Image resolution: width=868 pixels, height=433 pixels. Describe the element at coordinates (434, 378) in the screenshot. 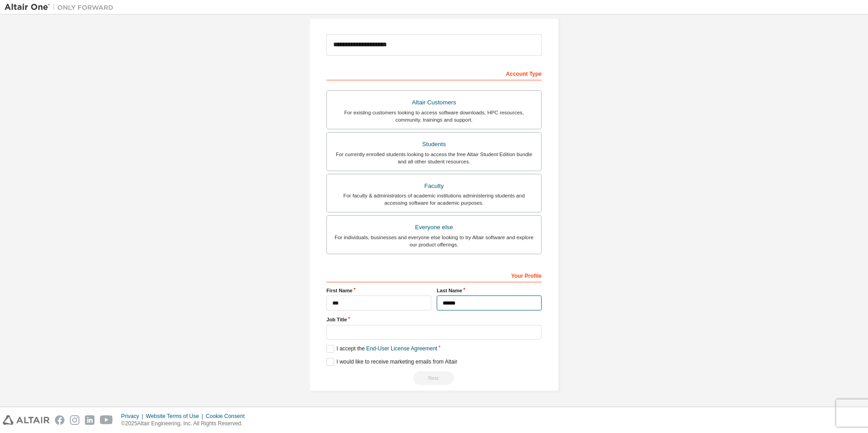

I see `div: Read and acccept EULA to continue` at that location.